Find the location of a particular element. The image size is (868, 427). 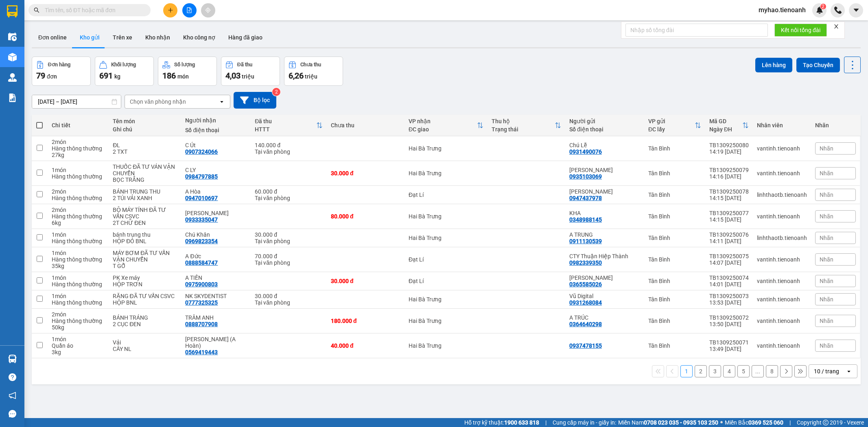

div: Số lượng is located at coordinates (184, 65).